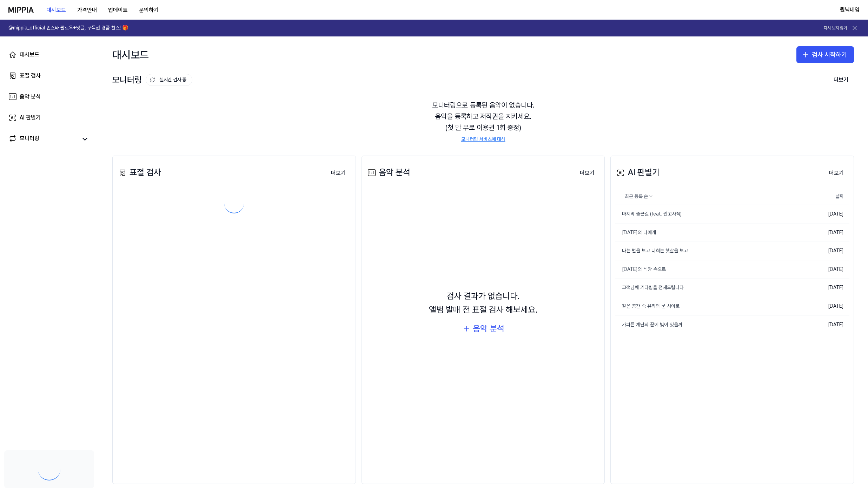 This screenshot has width=868, height=498. I want to click on div: 고객님께 기다림을 전해드립니다, so click(649, 288).